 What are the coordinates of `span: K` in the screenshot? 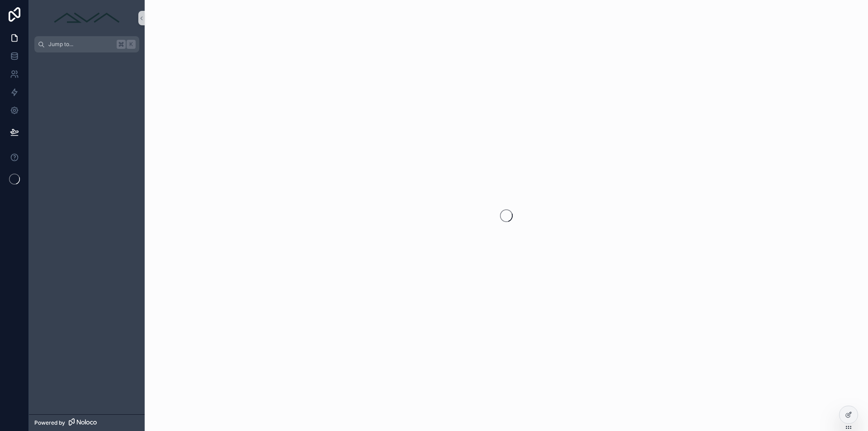 It's located at (131, 44).